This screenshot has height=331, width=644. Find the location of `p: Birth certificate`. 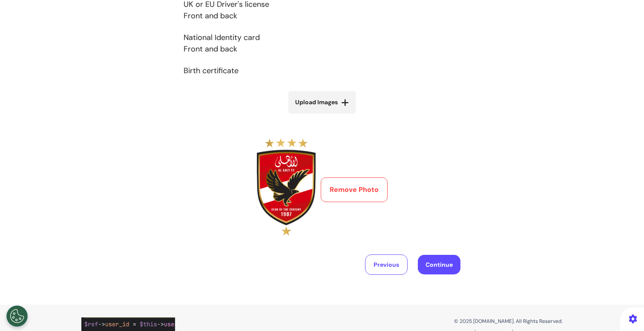

p: Birth certificate is located at coordinates (322, 70).